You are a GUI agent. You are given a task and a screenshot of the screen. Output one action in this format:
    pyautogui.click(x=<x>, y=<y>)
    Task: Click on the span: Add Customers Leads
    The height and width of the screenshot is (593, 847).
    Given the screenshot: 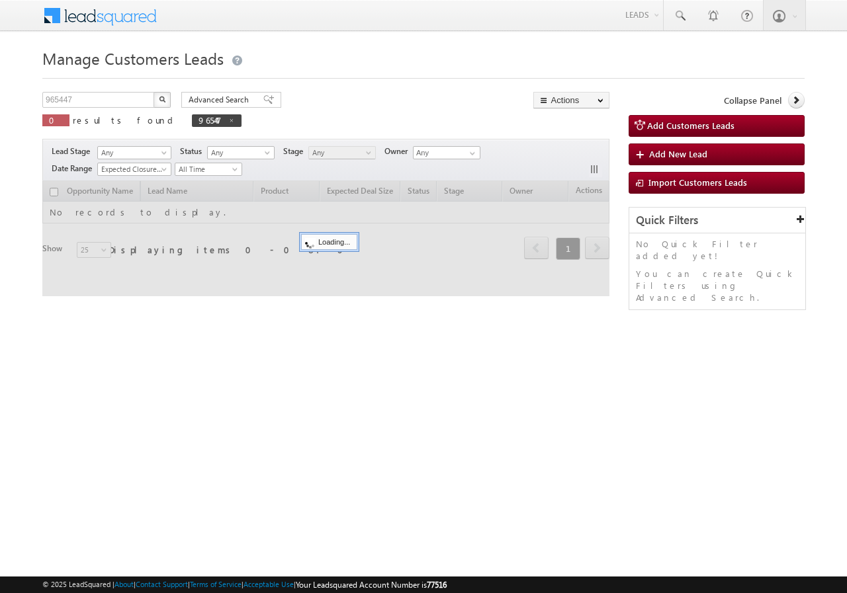 What is the action you would take?
    pyautogui.click(x=691, y=125)
    